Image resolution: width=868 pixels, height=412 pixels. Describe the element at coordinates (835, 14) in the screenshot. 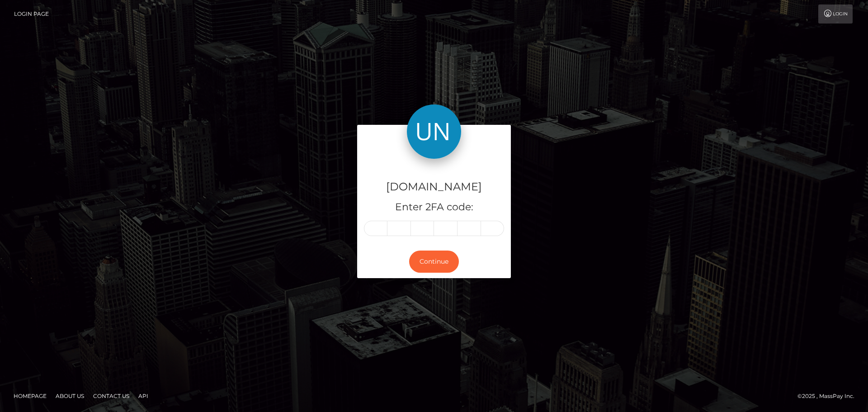

I see `a: Login` at that location.